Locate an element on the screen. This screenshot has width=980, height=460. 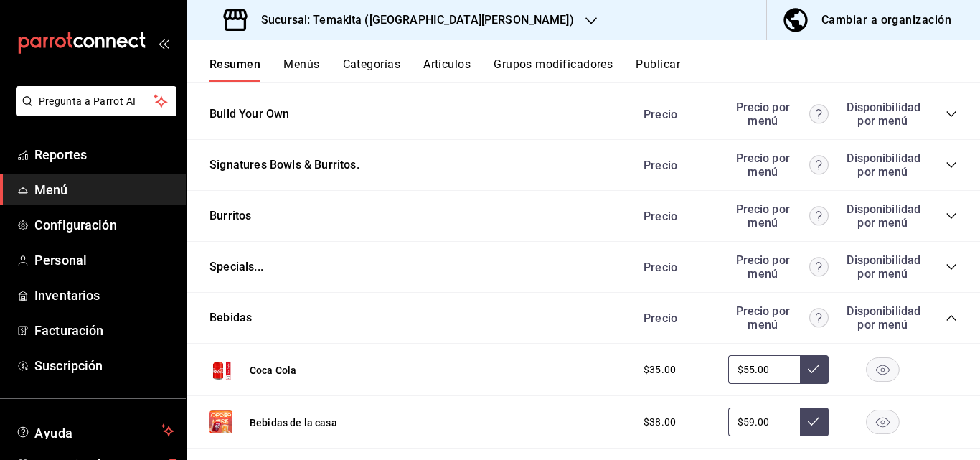
button: Coca Cola is located at coordinates (273, 370).